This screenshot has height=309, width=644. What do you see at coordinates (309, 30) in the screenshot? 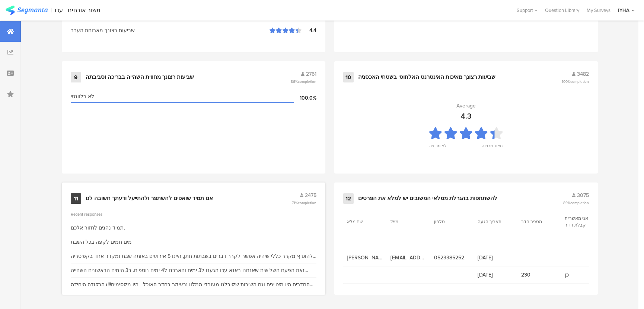
I see `div: 4.4` at bounding box center [309, 30].